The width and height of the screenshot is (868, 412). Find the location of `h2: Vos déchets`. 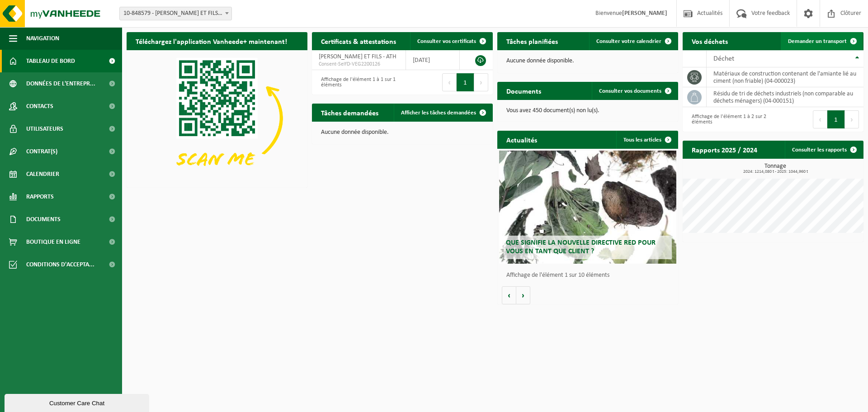

h2: Vos déchets is located at coordinates (710, 41).